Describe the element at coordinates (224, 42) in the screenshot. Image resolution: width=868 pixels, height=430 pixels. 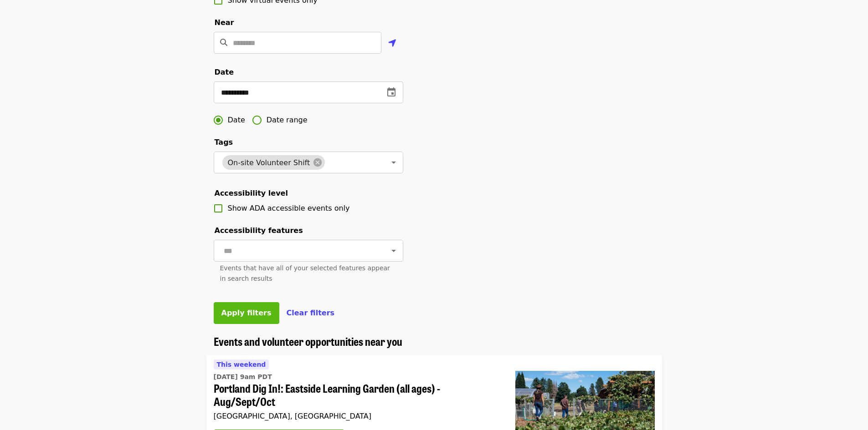
I see `i: search icon` at that location.